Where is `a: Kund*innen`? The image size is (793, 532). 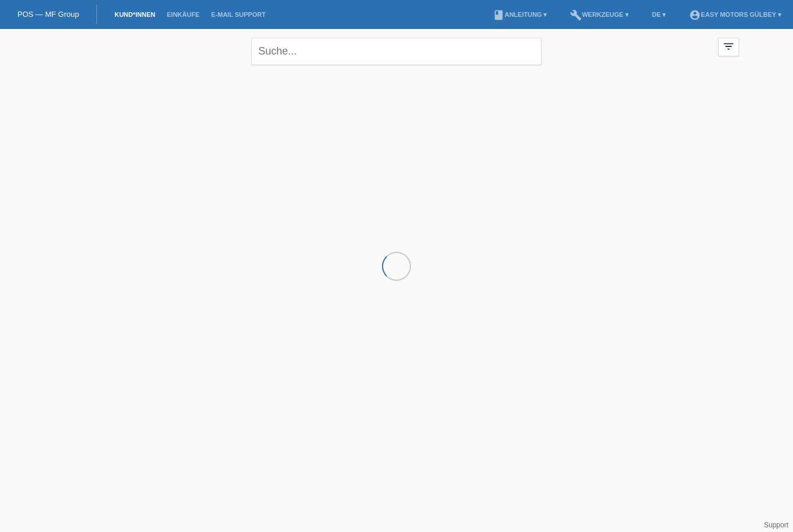 a: Kund*innen is located at coordinates (135, 14).